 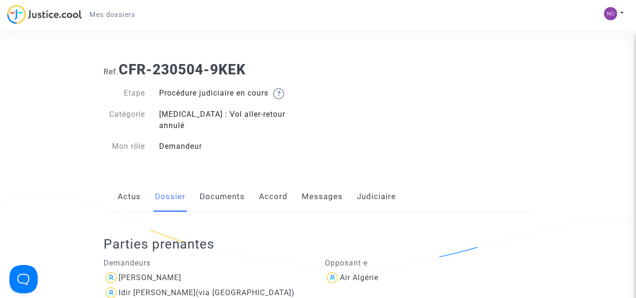 I want to click on a: Dossier, so click(x=170, y=197).